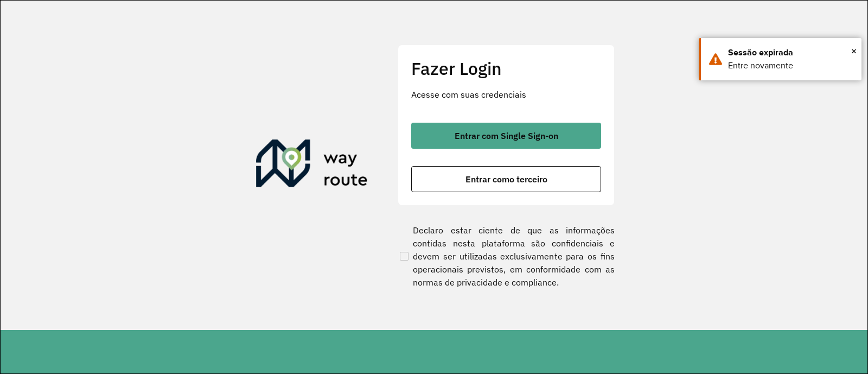 The height and width of the screenshot is (374, 868). What do you see at coordinates (506, 256) in the screenshot?
I see `label: Declaro estar ciente de que as informações contidas nesta plataforma são confidenciais e devem se...` at bounding box center [506, 256].